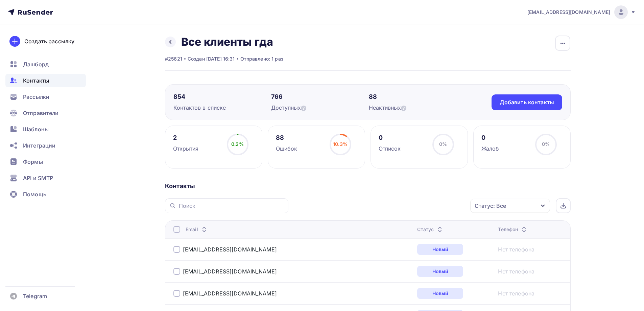 Image resolution: width=644 pixels, height=311 pixels. I want to click on a: Отправители, so click(45, 113).